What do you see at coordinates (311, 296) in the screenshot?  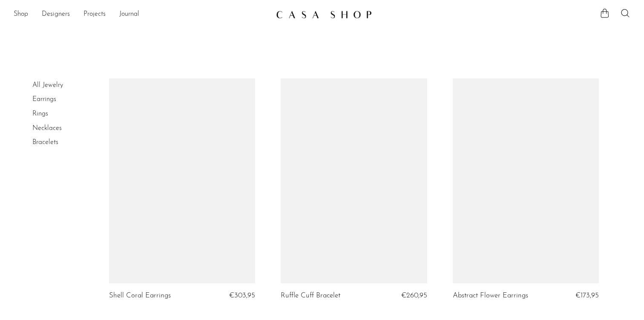 I see `a: Ruffle Cuff Bracelet` at bounding box center [311, 296].